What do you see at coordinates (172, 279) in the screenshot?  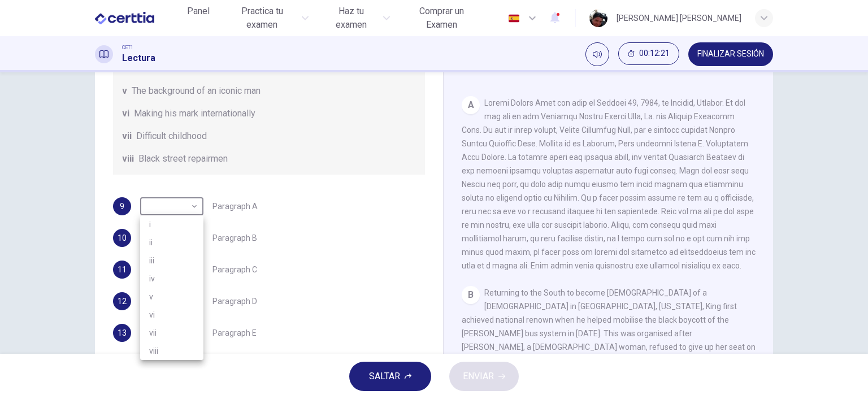 I see `li: iv` at bounding box center [172, 279].